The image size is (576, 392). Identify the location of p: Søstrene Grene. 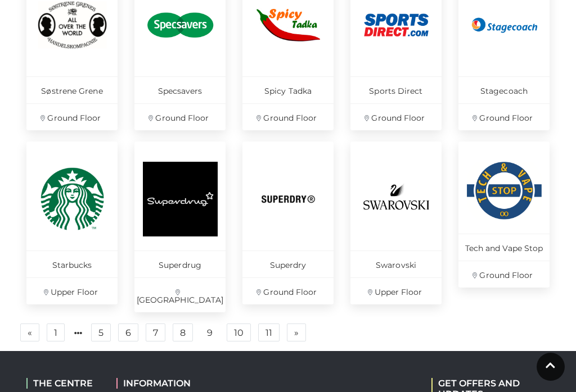
(72, 90).